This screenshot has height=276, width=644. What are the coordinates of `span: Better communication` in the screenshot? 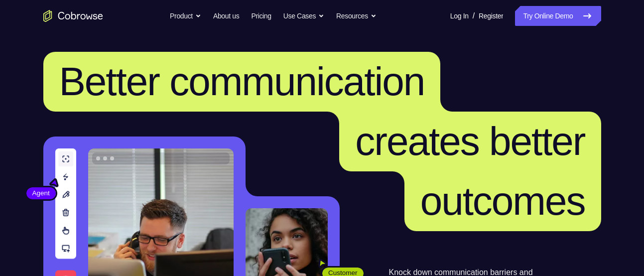 It's located at (242, 81).